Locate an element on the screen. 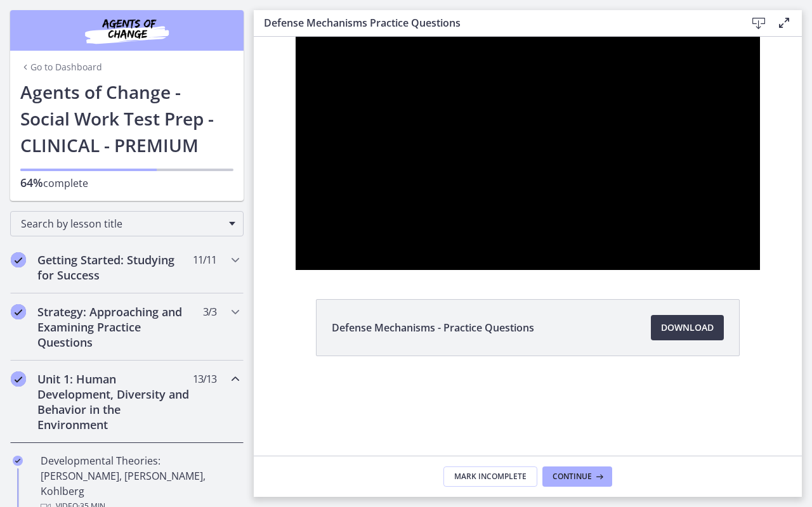 The height and width of the screenshot is (507, 812). span: Mark Incomplete is located at coordinates (490, 477).